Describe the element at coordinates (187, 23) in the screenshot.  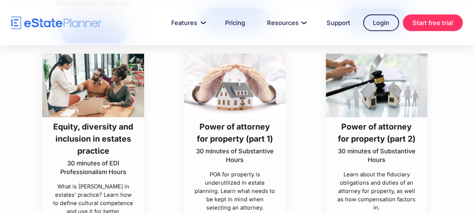
I see `a: Features` at that location.